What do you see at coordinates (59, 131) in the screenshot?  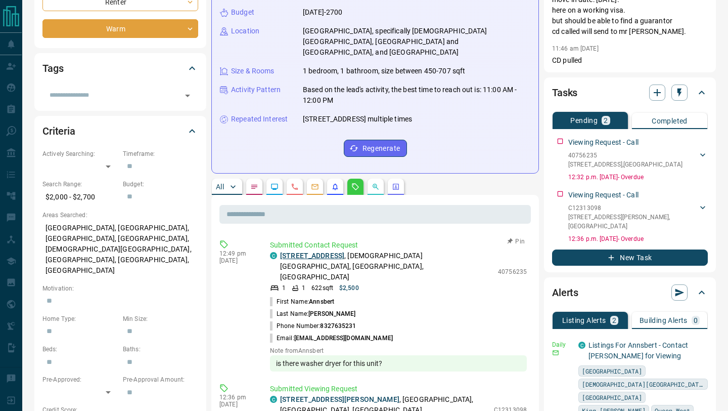 I see `h2: Criteria` at bounding box center [59, 131].